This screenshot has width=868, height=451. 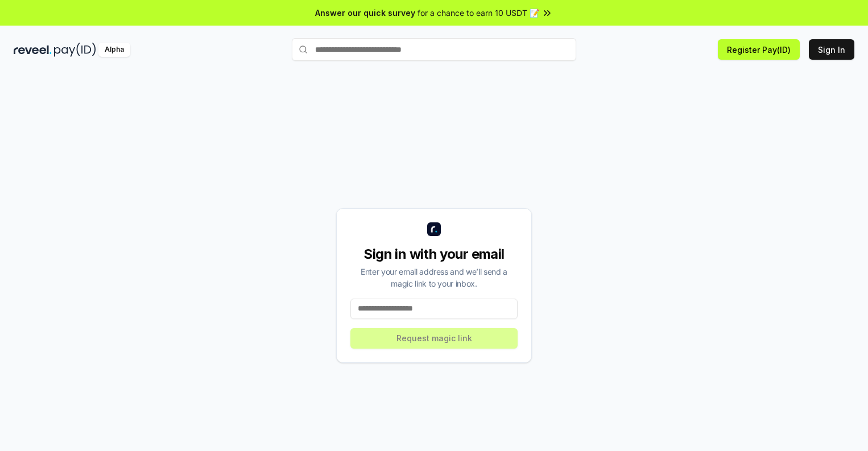 What do you see at coordinates (32, 49) in the screenshot?
I see `img: reveel_dark` at bounding box center [32, 49].